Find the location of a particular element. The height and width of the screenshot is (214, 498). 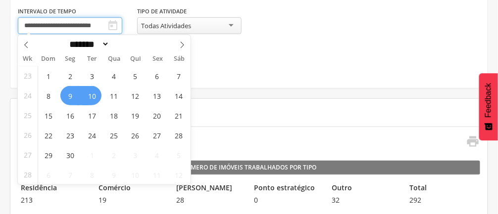

span: Junho 13, 2025 is located at coordinates (157, 96).